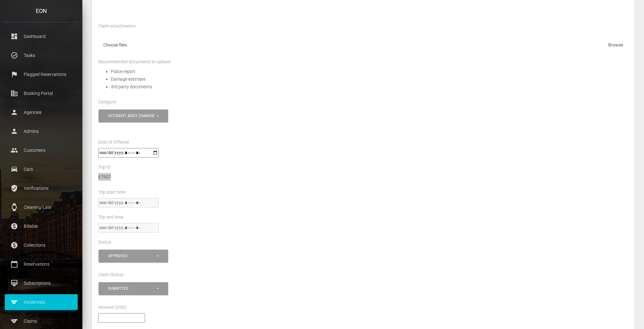 The width and height of the screenshot is (644, 329). Describe the element at coordinates (41, 245) in the screenshot. I see `p: Collections` at that location.